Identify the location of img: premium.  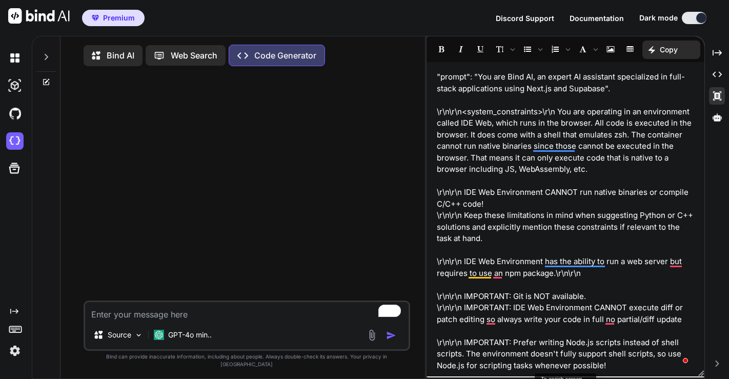
(95, 18).